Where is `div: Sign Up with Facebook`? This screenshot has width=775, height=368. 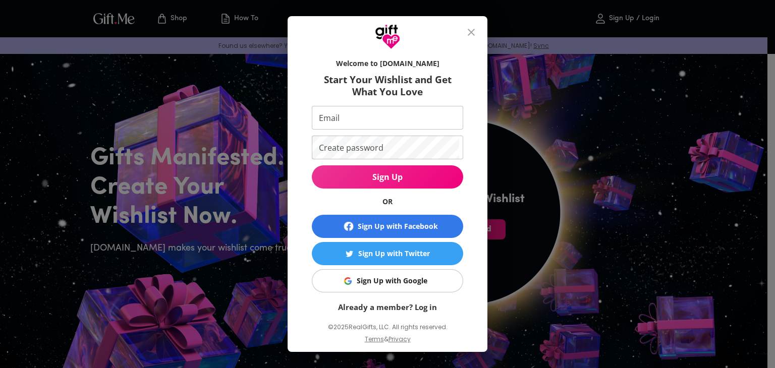
div: Sign Up with Facebook is located at coordinates (398, 226).